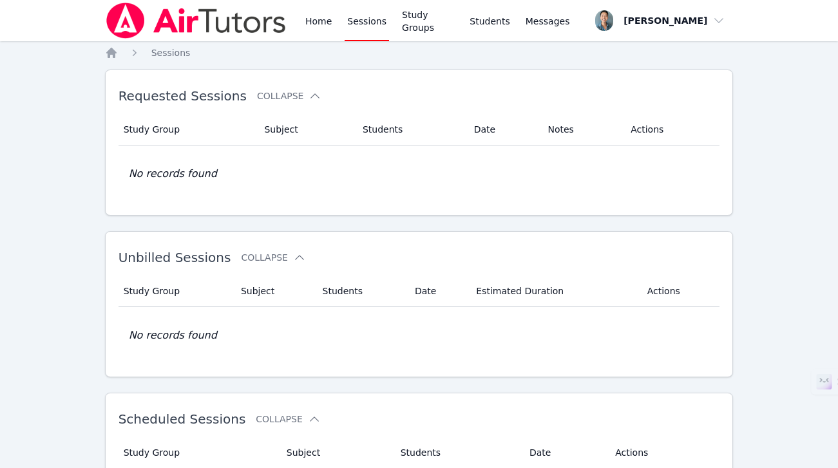  I want to click on span: Unbilled Sessions, so click(175, 258).